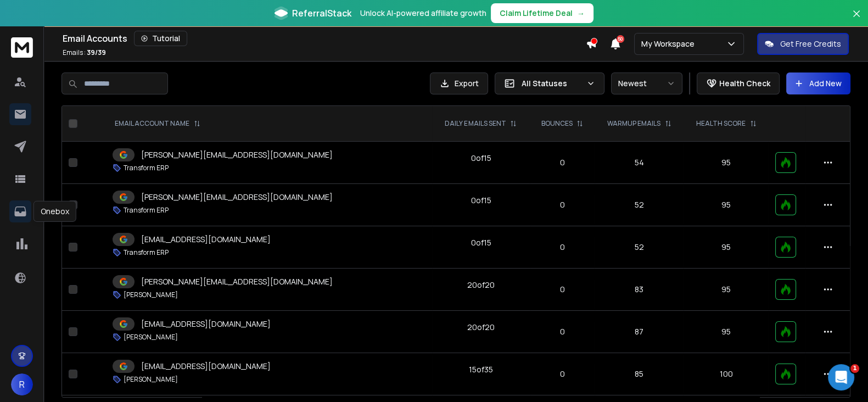 This screenshot has width=868, height=402. I want to click on button: Tutorial, so click(161, 39).